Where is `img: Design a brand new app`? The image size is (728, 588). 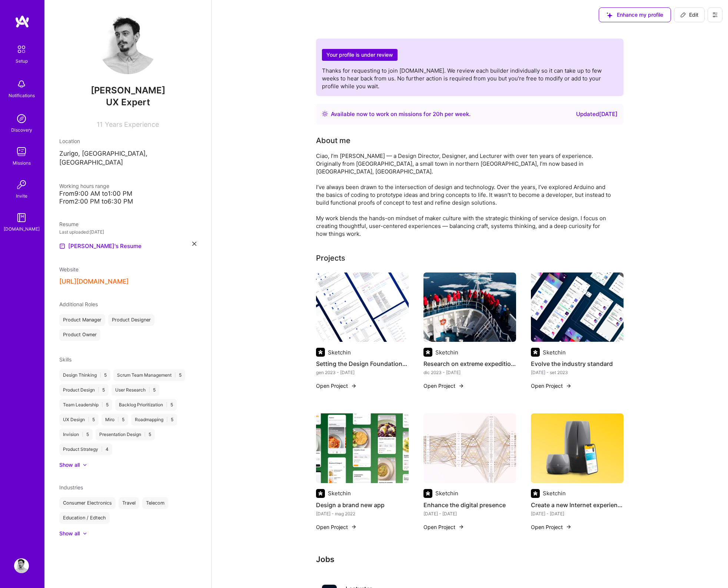 img: Design a brand new app is located at coordinates (362, 448).